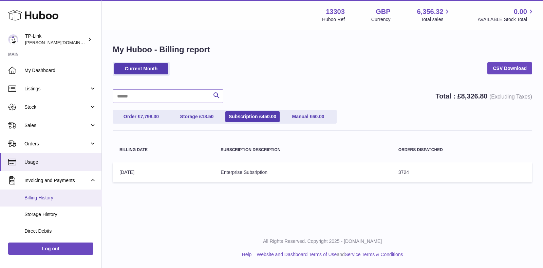 This screenshot has width=543, height=268. What do you see at coordinates (510, 96) in the screenshot?
I see `span: (Excluding Taxes)` at bounding box center [510, 96].